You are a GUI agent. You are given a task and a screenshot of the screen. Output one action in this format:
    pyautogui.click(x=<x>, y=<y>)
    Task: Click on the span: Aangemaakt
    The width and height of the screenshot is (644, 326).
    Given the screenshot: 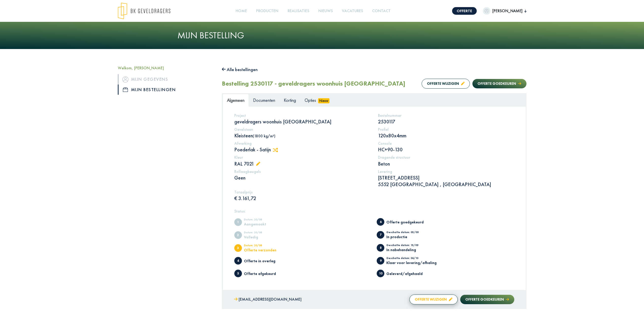 What is the action you would take?
    pyautogui.click(x=238, y=223)
    